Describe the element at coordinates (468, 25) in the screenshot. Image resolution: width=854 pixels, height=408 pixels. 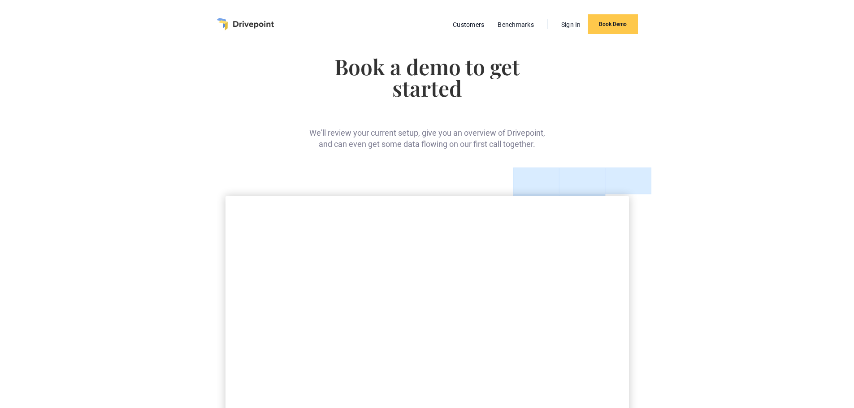
I see `a: Customers` at that location.